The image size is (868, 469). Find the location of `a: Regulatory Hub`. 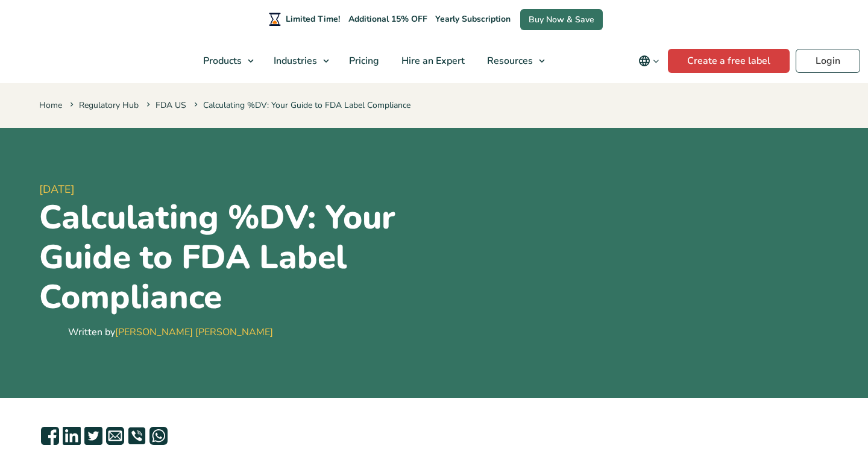

a: Regulatory Hub is located at coordinates (109, 105).